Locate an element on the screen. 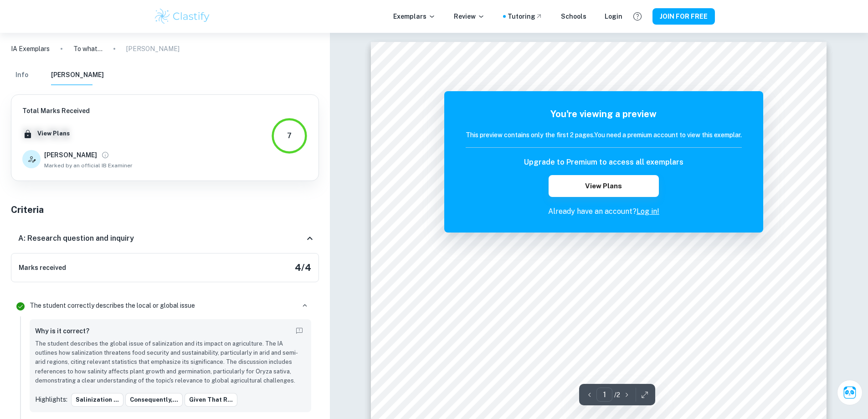  button: given that r... is located at coordinates (211, 400).